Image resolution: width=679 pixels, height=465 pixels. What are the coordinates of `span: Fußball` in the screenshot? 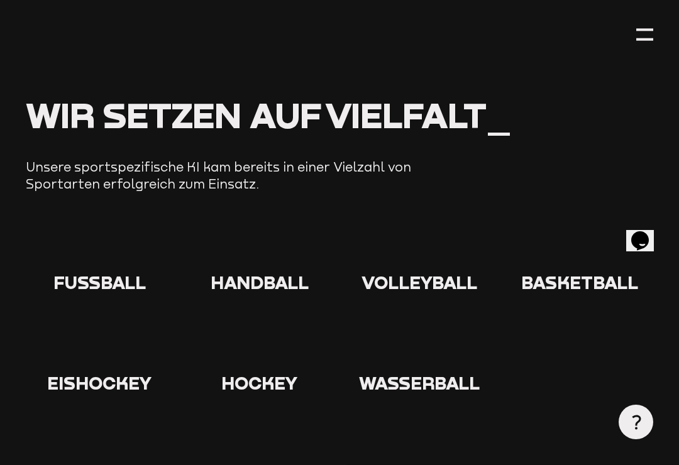 It's located at (99, 282).